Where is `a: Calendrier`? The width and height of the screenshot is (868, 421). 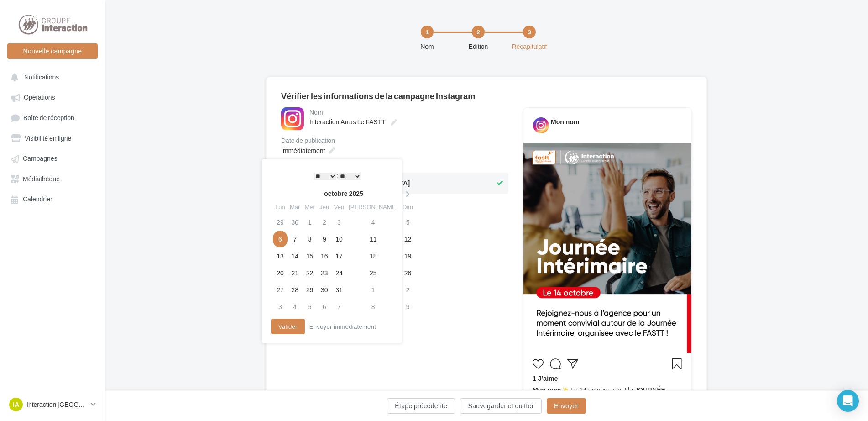
a: Calendrier is located at coordinates (52, 198).